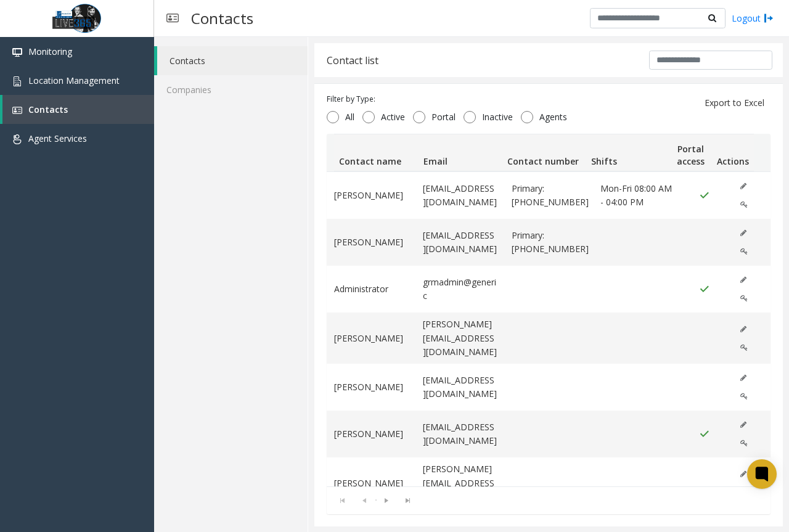 Image resolution: width=789 pixels, height=532 pixels. Describe the element at coordinates (460, 289) in the screenshot. I see `td: grmadmin@generic` at that location.